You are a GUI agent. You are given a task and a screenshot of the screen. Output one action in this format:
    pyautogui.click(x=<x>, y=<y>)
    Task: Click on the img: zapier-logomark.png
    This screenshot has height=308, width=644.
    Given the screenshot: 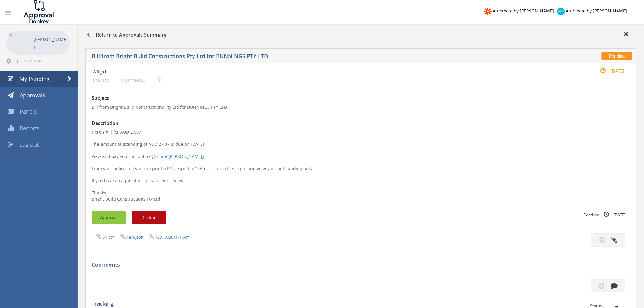 What is the action you would take?
    pyautogui.click(x=488, y=11)
    